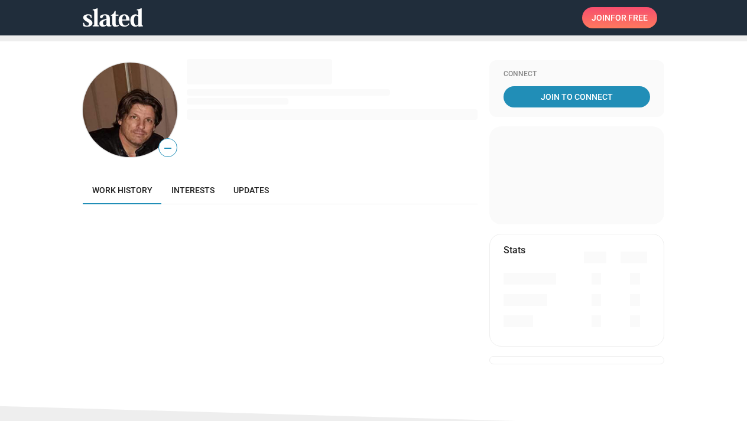  I want to click on div: Connect, so click(577, 74).